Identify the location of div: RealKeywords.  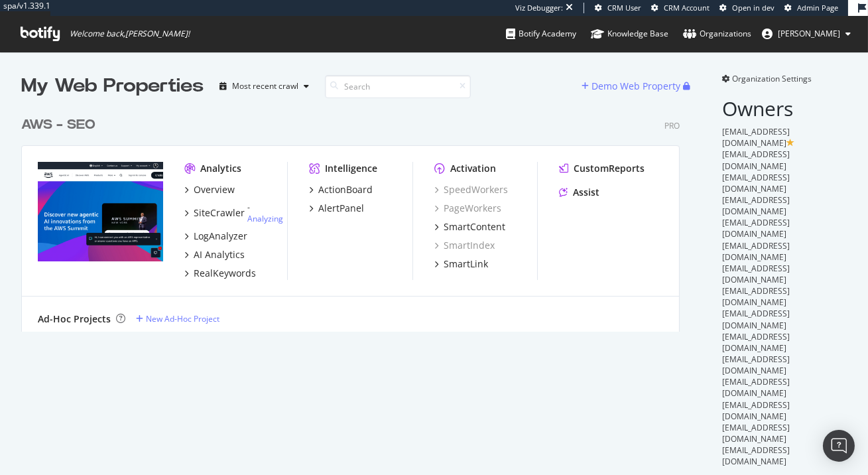
(225, 273).